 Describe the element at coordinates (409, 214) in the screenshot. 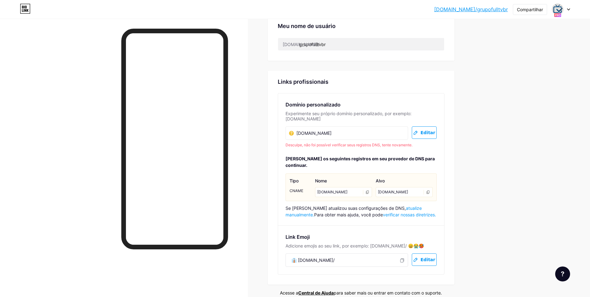

I see `a: verificar nossas diretrizes.` at that location.